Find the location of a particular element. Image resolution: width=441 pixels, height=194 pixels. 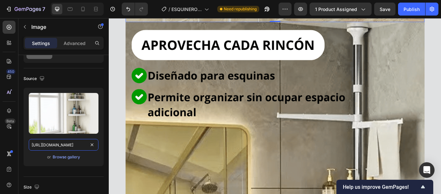

p: 7 is located at coordinates (44, 9).